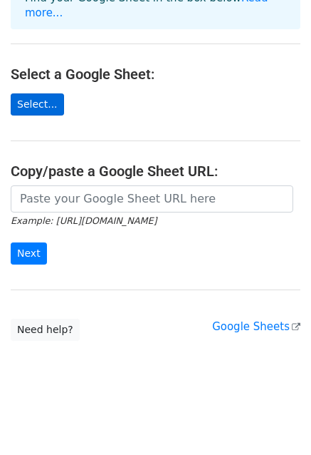 The image size is (311, 455). Describe the element at coordinates (29, 253) in the screenshot. I see `input: Next` at that location.